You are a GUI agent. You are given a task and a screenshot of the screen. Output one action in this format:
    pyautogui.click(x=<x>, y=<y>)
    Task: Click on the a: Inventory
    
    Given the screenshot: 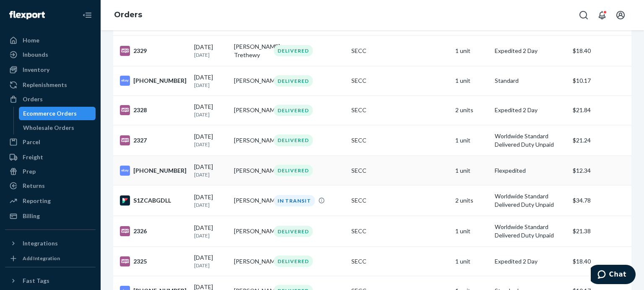 What is the action you would take?
    pyautogui.click(x=51, y=70)
    